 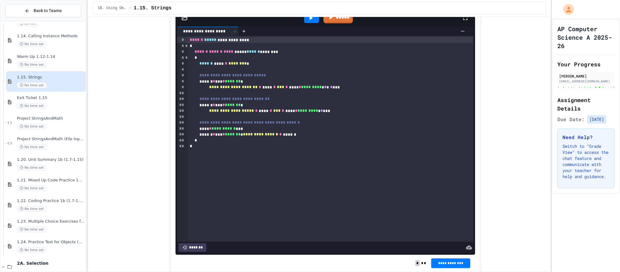 What do you see at coordinates (47, 11) in the screenshot?
I see `span: Back to Teams` at bounding box center [47, 11].